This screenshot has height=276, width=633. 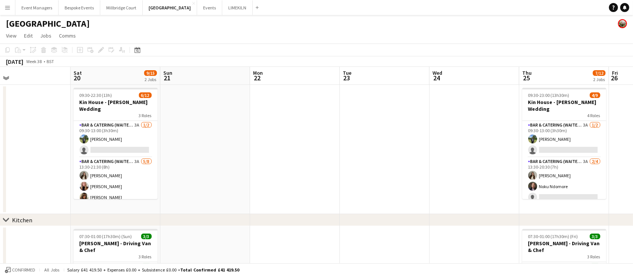 What do you see at coordinates (526, 73) in the screenshot?
I see `span: Thu` at bounding box center [526, 73].